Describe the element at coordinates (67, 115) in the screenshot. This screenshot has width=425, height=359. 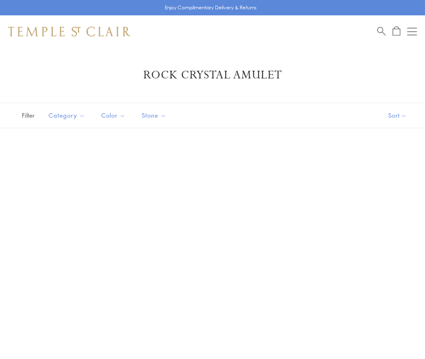
I see `button: Category` at that location.